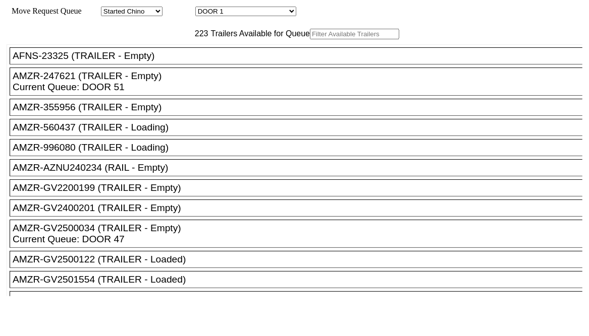 This screenshot has height=336, width=589. I want to click on div: AMZR-247621 (TRAILER - Empty), so click(300, 76).